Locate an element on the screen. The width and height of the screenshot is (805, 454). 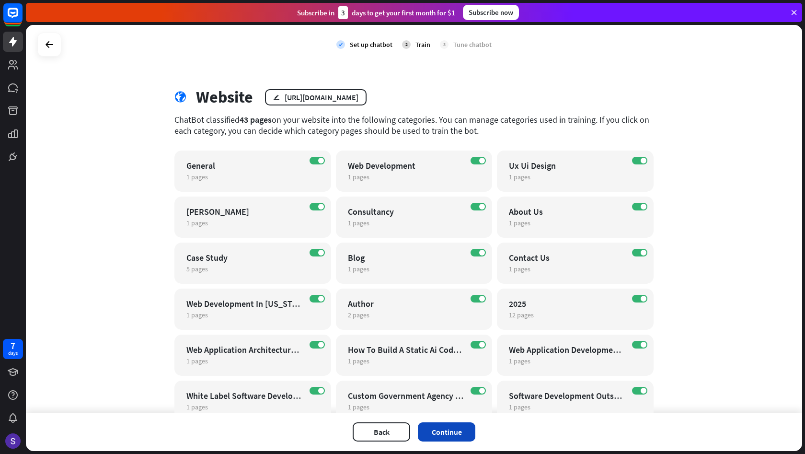
div: Website is located at coordinates (224, 97).